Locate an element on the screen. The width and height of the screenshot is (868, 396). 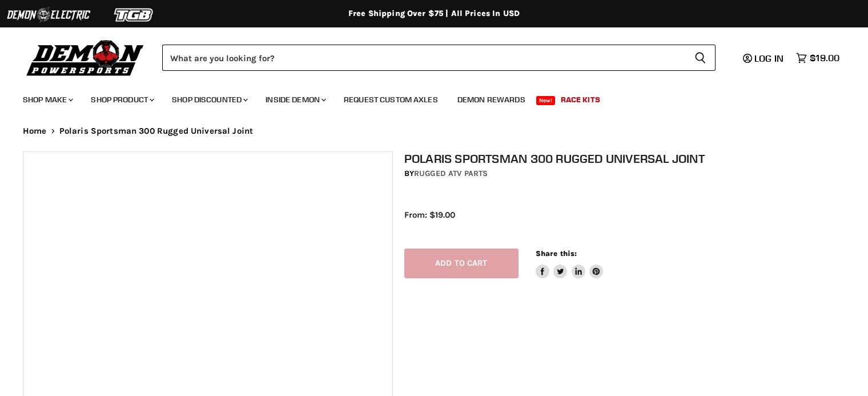
button: Search is located at coordinates (700, 58).